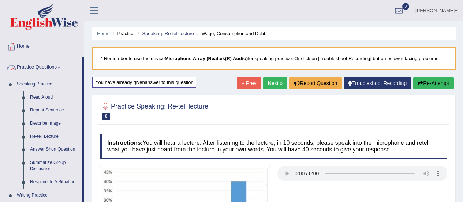 This screenshot has height=202, width=463. What do you see at coordinates (54, 165) in the screenshot?
I see `a: Summarize Group Discussion` at bounding box center [54, 165].